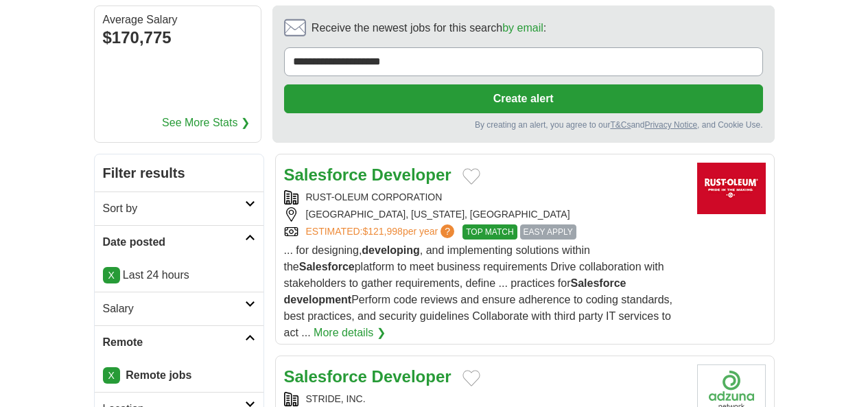 The image size is (868, 407). What do you see at coordinates (524, 99) in the screenshot?
I see `button: Create alert` at bounding box center [524, 99].